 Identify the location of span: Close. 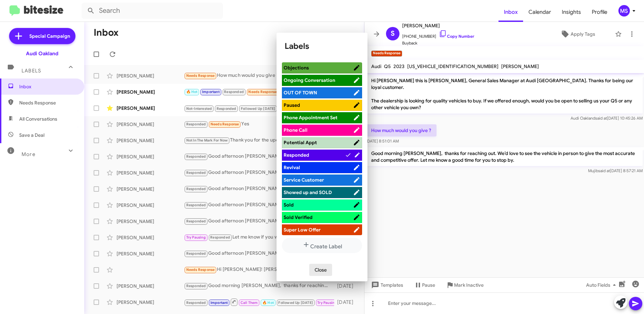
(320, 270).